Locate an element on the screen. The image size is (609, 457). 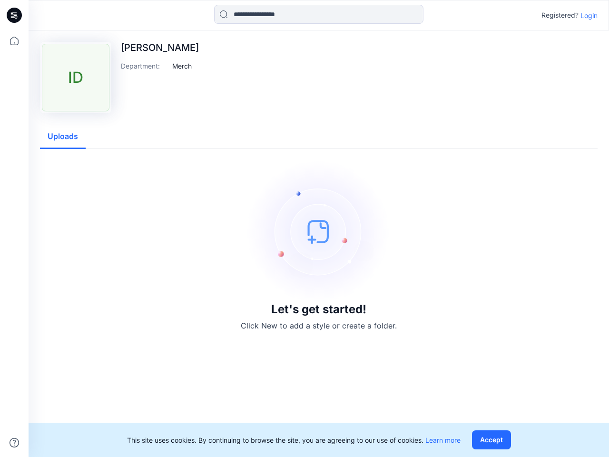
p: Merch is located at coordinates (182, 66).